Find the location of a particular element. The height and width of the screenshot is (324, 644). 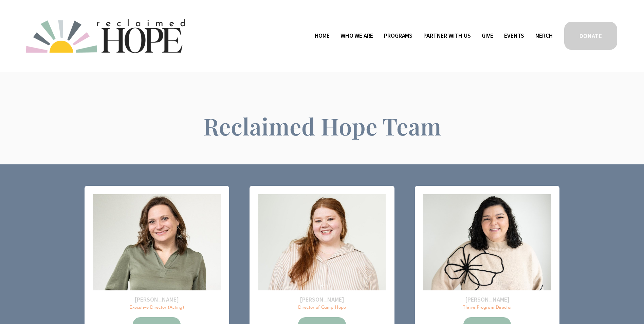

a: Events is located at coordinates (514, 36).